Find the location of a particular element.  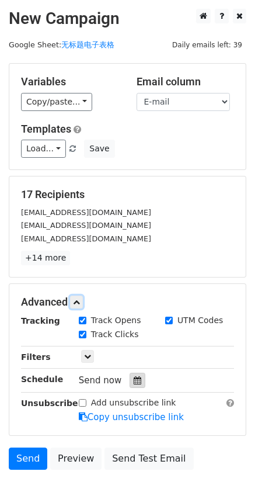

div: 聊天小组件 is located at coordinates (226, 471).